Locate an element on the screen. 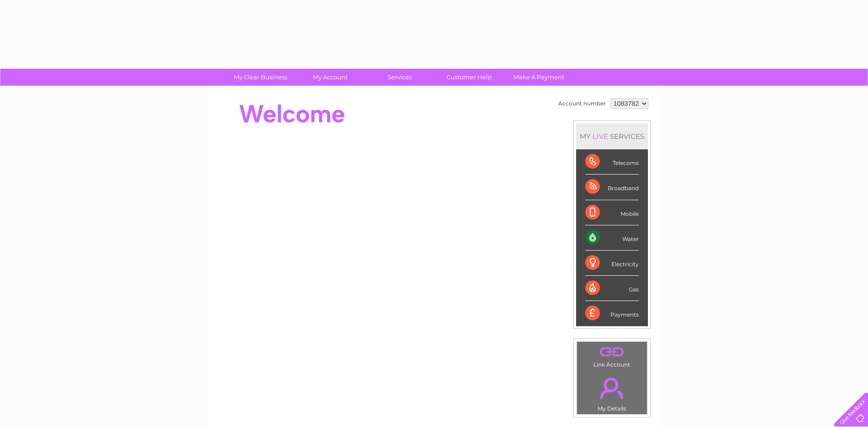  a: My Clear Business is located at coordinates (260, 77).